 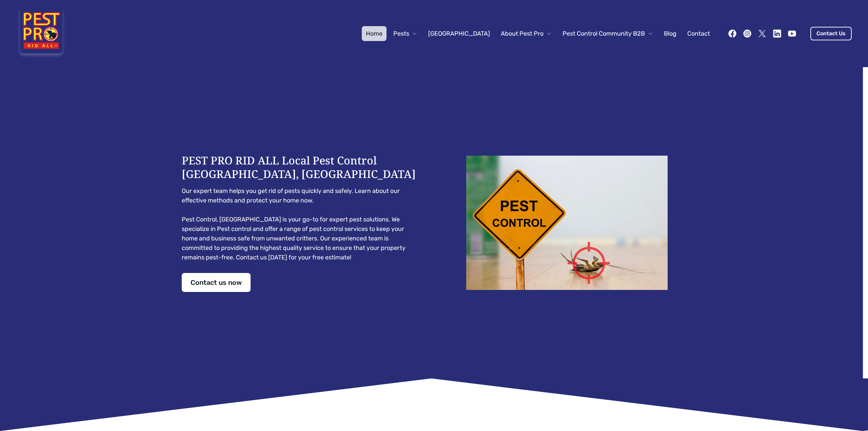 I want to click on img: Dead cockroach on floor with caution sign pest control, so click(x=567, y=223).